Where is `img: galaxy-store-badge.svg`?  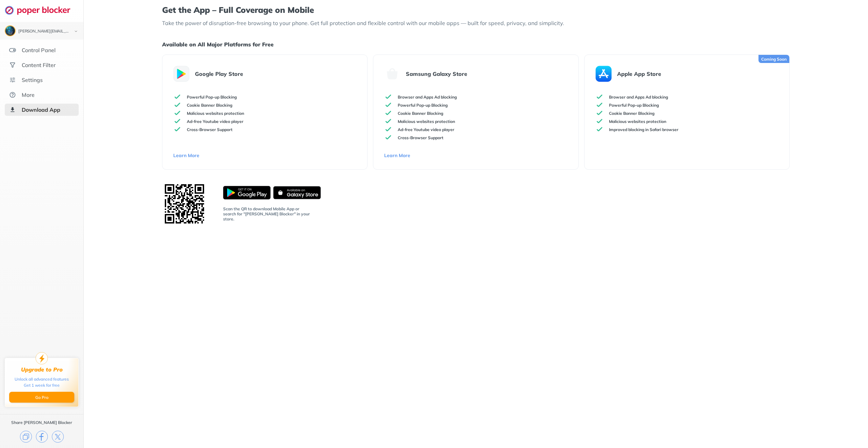 img: galaxy-store-badge.svg is located at coordinates (298, 193).